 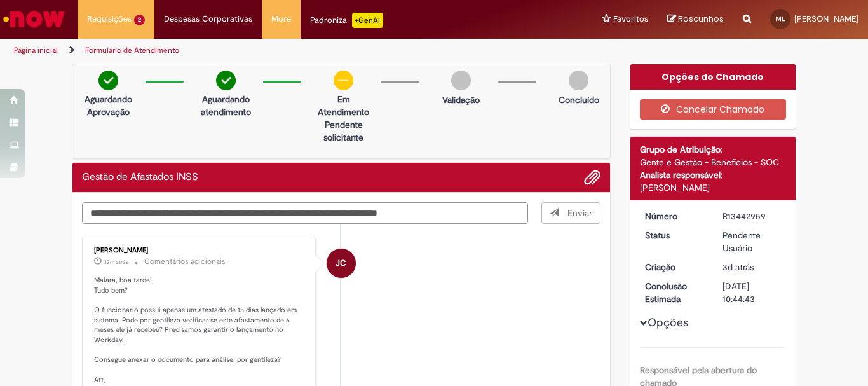 I want to click on textarea: Digite sua mensagem aqui..., so click(x=305, y=213).